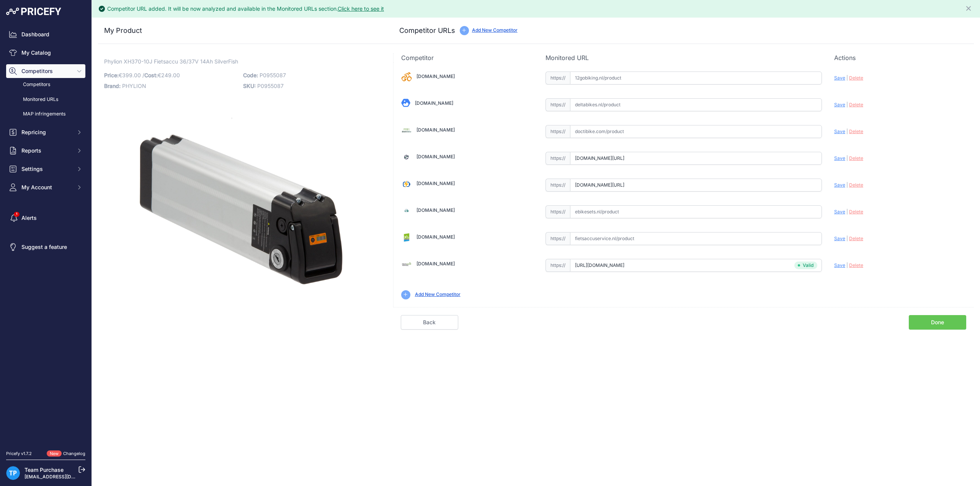 This screenshot has width=980, height=486. I want to click on button: Reports, so click(45, 151).